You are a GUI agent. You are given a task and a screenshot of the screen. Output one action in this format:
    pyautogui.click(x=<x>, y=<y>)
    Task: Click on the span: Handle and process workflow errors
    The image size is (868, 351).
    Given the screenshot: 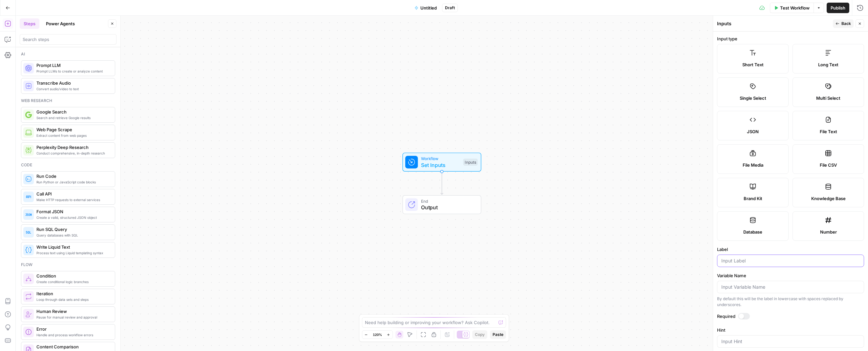 What is the action you would take?
    pyautogui.click(x=73, y=335)
    